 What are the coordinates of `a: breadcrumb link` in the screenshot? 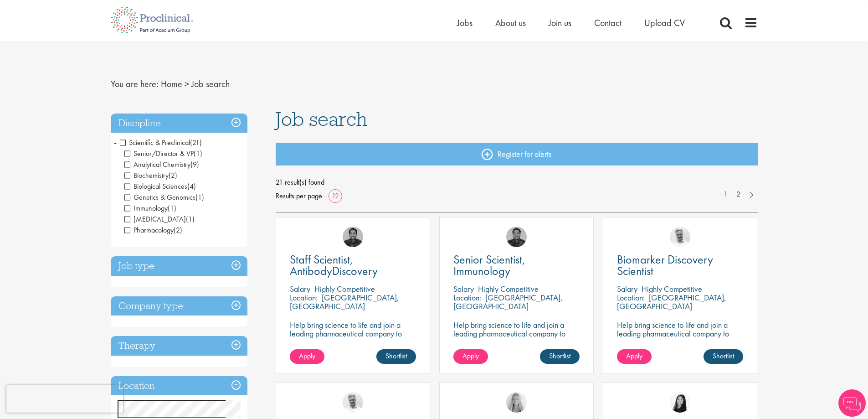 It's located at (171, 84).